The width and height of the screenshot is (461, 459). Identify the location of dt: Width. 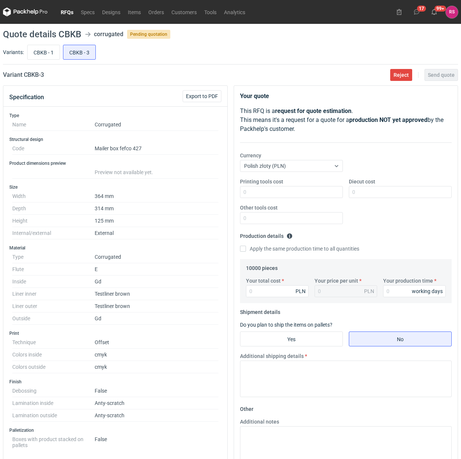
(53, 196).